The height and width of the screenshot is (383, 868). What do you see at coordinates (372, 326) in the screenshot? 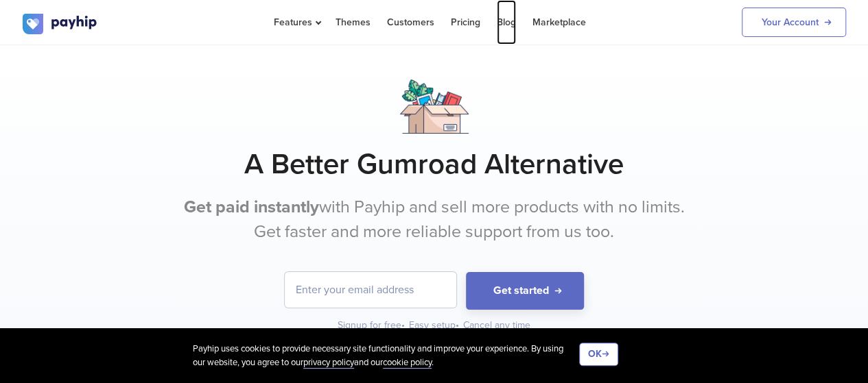
I see `div: Signup for free` at bounding box center [372, 326].